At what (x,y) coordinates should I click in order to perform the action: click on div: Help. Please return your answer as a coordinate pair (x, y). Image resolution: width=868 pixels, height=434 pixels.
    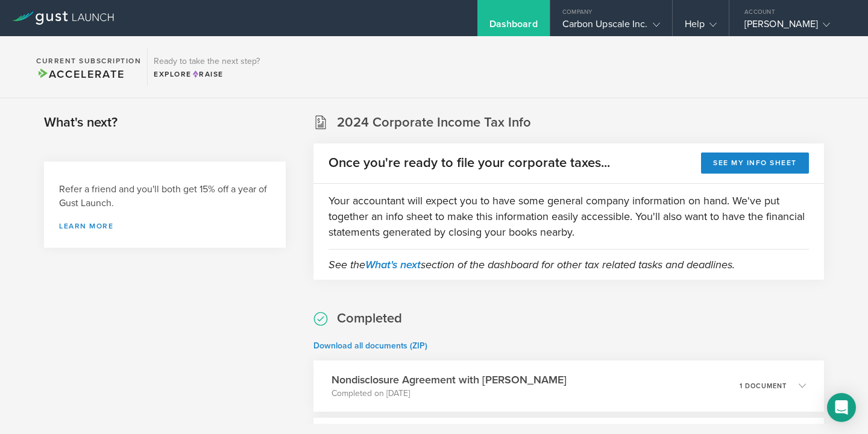
    Looking at the image, I should click on (700, 27).